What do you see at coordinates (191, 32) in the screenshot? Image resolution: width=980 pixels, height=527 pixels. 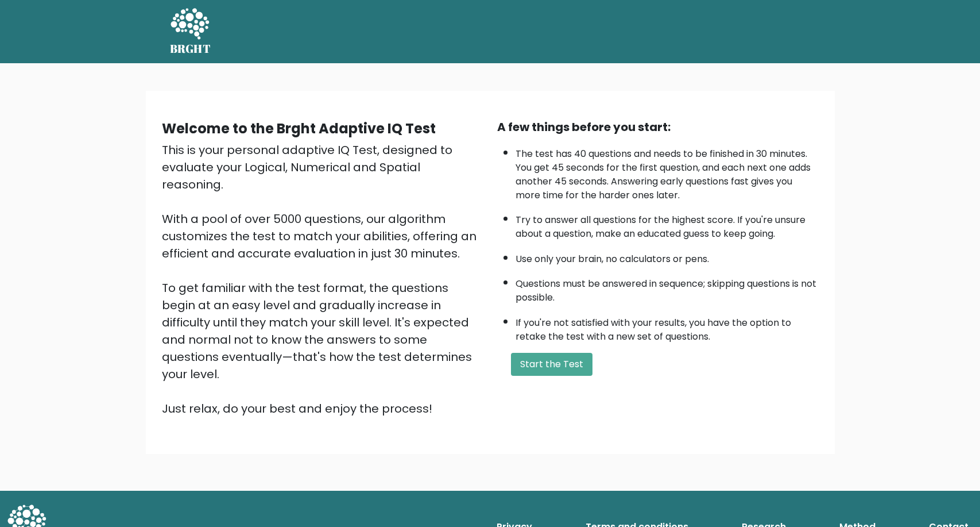 I see `a: BRGHT` at bounding box center [191, 32].